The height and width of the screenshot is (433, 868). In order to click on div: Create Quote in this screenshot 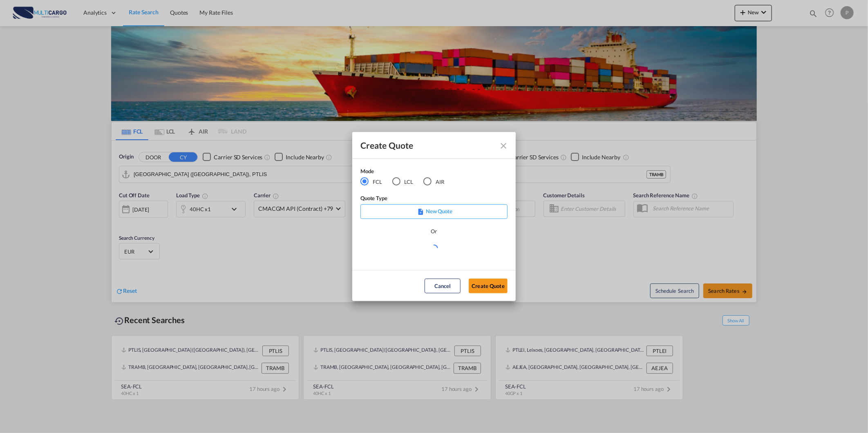, I will do `click(427, 145)`.